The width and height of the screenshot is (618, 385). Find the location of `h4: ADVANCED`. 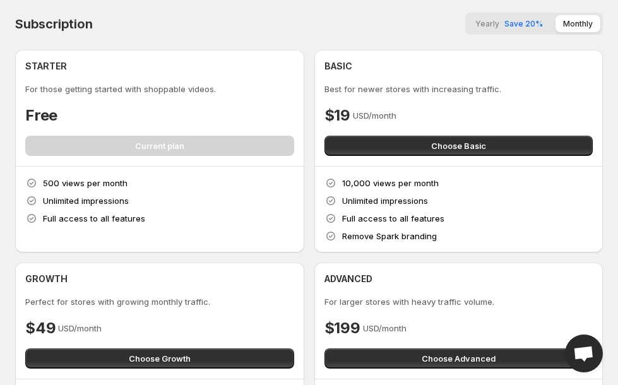

h4: ADVANCED is located at coordinates (349, 279).